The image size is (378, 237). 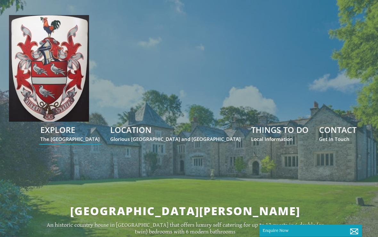 What do you see at coordinates (338, 133) in the screenshot?
I see `a: CONTACTGet In Touch` at bounding box center [338, 133].